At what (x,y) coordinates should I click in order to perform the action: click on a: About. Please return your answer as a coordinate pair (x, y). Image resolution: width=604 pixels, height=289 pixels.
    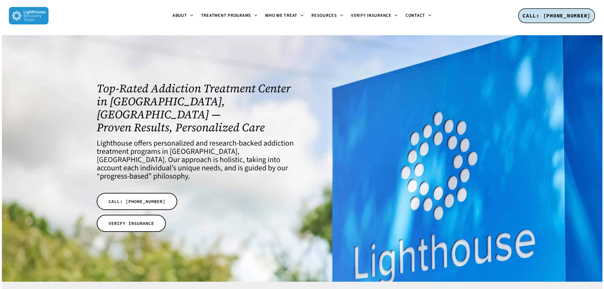
    Looking at the image, I should click on (183, 16).